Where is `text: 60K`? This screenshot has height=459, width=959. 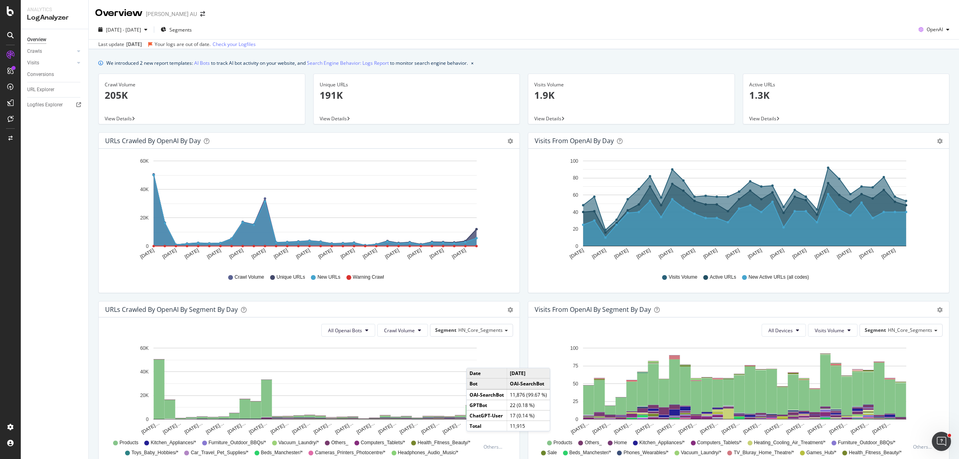 text: 60K is located at coordinates (144, 348).